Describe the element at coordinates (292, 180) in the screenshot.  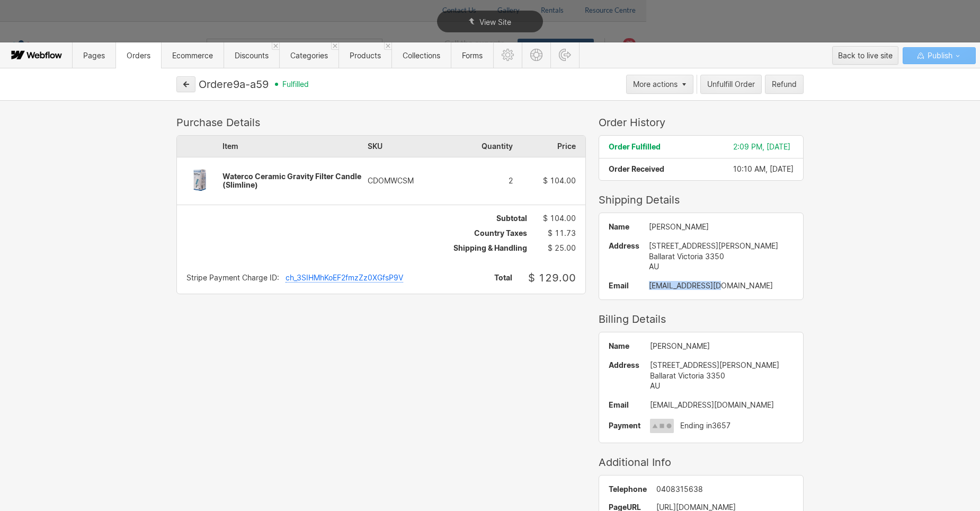
I see `span: Waterco Ceramic Gravity Filter Candle (Slimline)` at that location.